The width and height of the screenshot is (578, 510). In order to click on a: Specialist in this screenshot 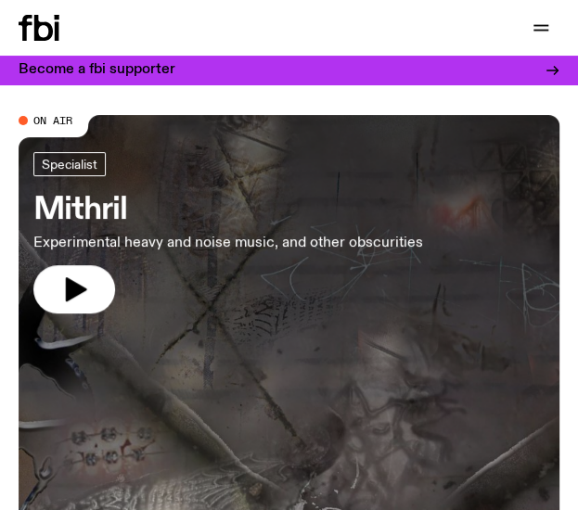, I will do `click(70, 164)`.